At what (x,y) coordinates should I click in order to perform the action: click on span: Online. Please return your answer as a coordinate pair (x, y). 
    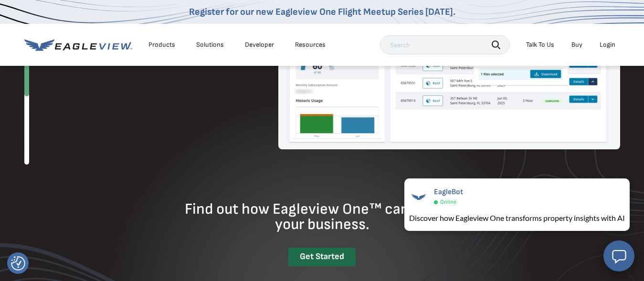
    Looking at the image, I should click on (449, 202).